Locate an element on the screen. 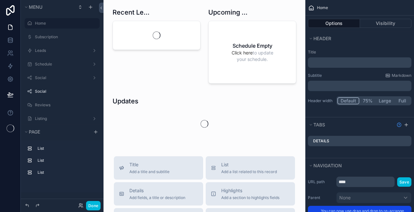 Image resolution: width=414 pixels, height=212 pixels. label: Home is located at coordinates (65, 23).